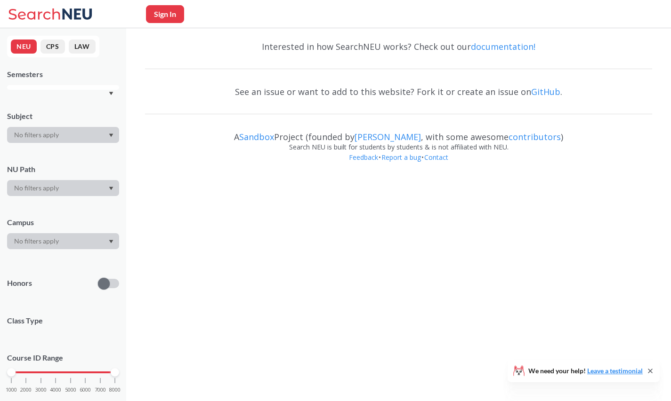 This screenshot has width=671, height=401. What do you see at coordinates (41, 390) in the screenshot?
I see `span: 3000` at bounding box center [41, 390].